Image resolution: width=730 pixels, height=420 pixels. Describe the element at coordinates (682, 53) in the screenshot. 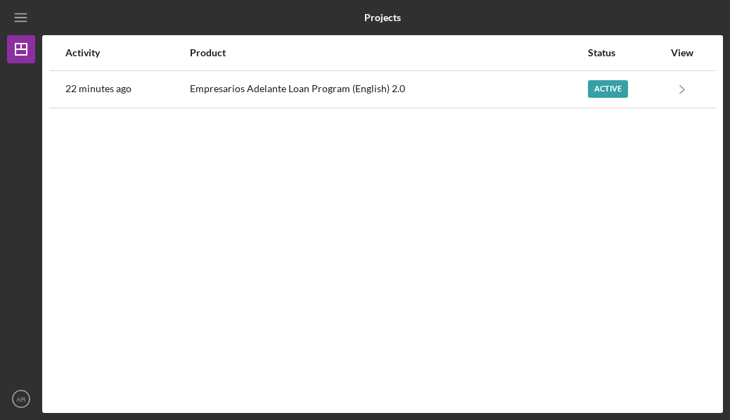

I see `div: View` at that location.